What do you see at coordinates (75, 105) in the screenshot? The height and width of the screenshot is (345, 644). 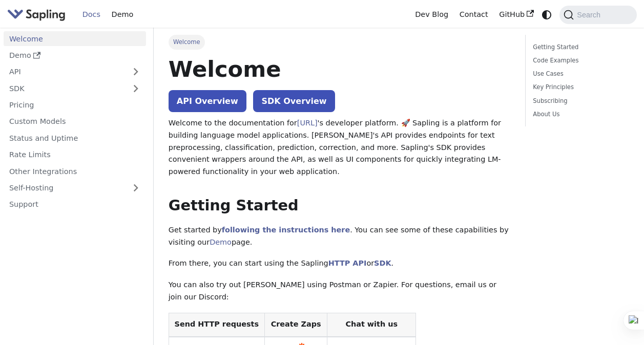 I see `a: Pricing` at bounding box center [75, 105].